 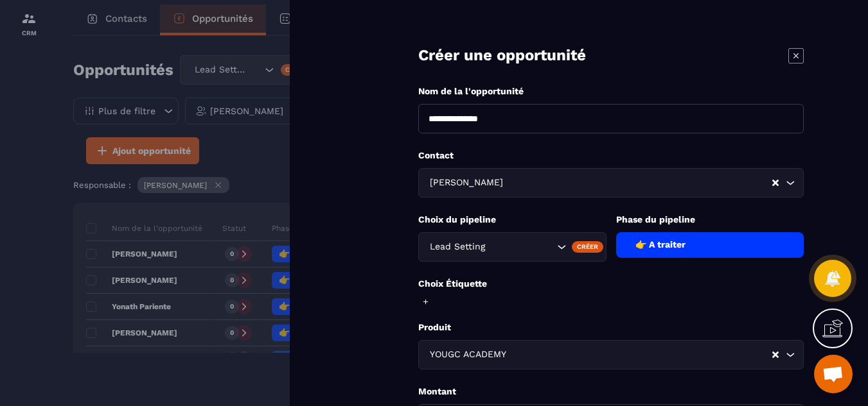 I want to click on p: Phase du pipeline, so click(x=710, y=219).